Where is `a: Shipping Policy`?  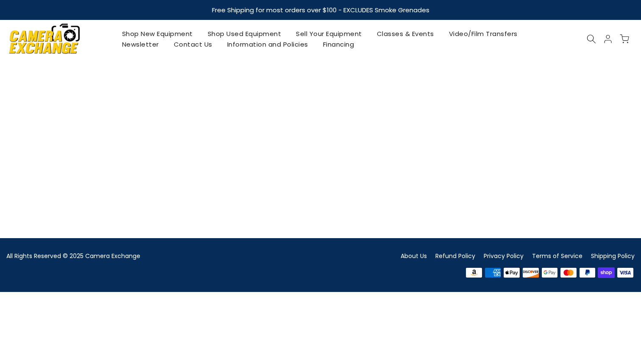
a: Shipping Policy is located at coordinates (613, 256).